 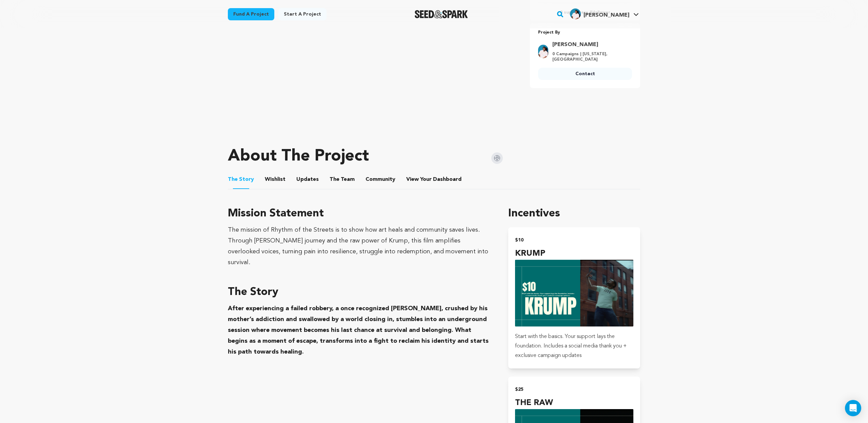 I want to click on span: Story, so click(x=241, y=179).